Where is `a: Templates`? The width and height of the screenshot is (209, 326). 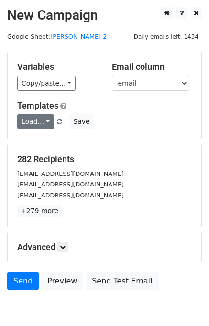 a: Templates is located at coordinates (38, 105).